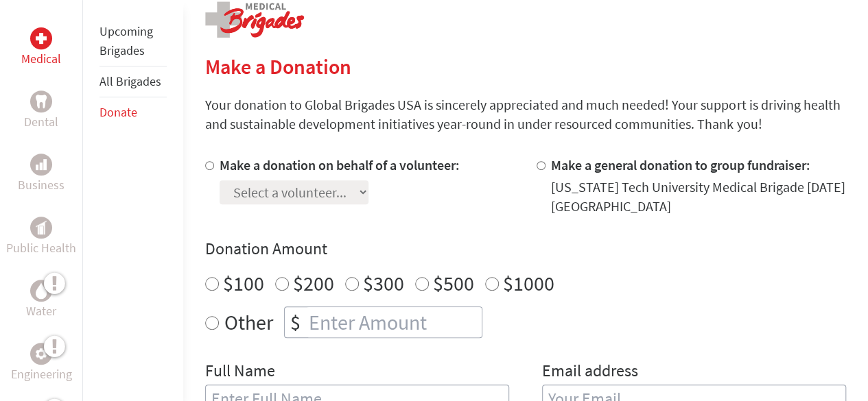 The width and height of the screenshot is (868, 401). What do you see at coordinates (314, 284) in the screenshot?
I see `label: $200` at bounding box center [314, 284].